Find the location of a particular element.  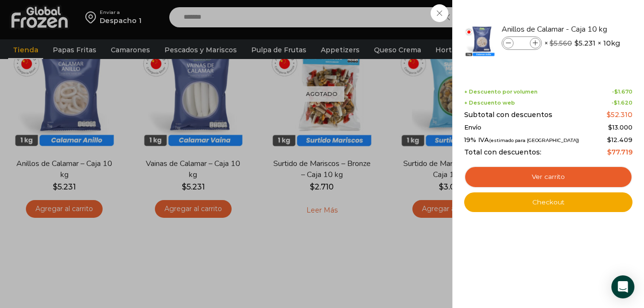

span: × × 10kg is located at coordinates (582, 43).